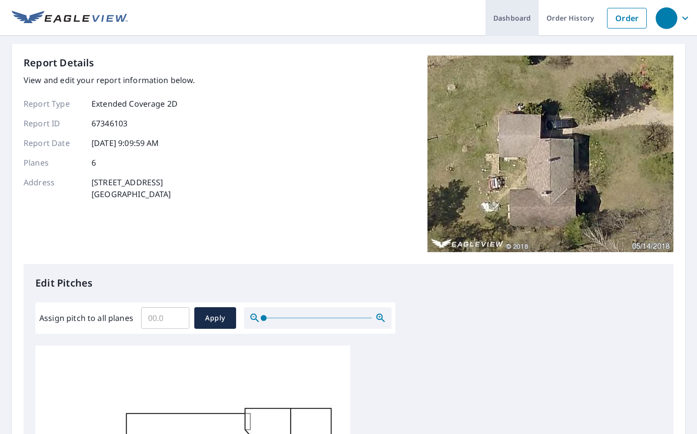  Describe the element at coordinates (134, 104) in the screenshot. I see `p: Extended Coverage 2D` at that location.